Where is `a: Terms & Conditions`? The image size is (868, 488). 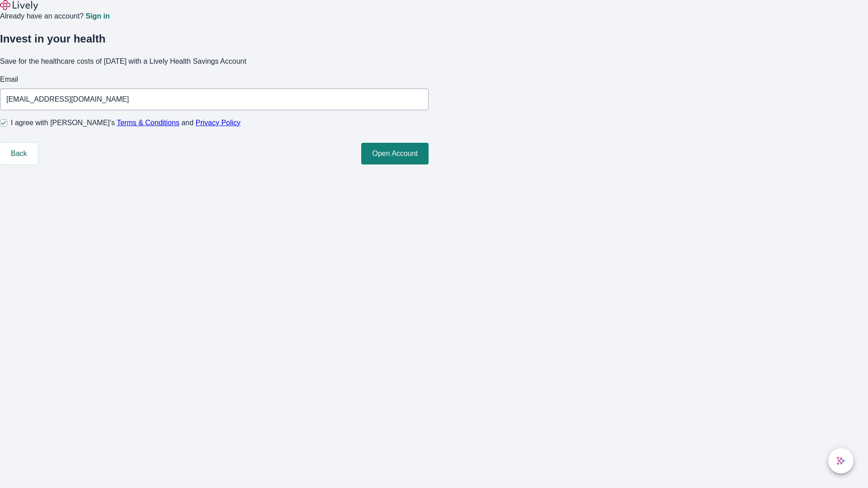 a: Terms & Conditions is located at coordinates (148, 123).